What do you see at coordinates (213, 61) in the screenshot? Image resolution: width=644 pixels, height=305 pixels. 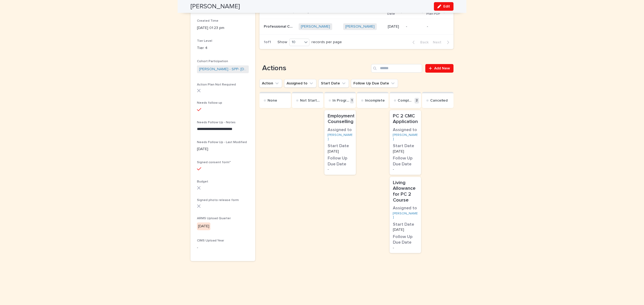 I see `span: Cohort Participation` at bounding box center [213, 61].